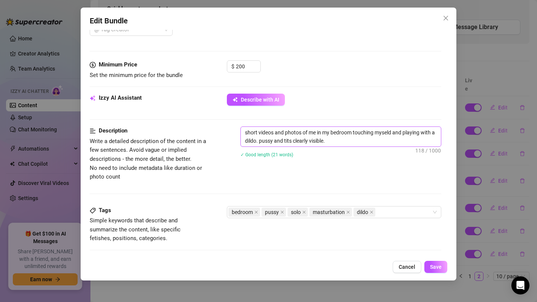 The width and height of the screenshot is (537, 302). Describe the element at coordinates (446, 18) in the screenshot. I see `span: Close` at that location.